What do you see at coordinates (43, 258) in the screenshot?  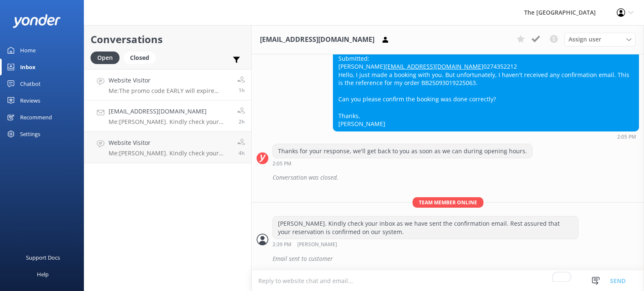 I see `div: Support Docs` at bounding box center [43, 258].